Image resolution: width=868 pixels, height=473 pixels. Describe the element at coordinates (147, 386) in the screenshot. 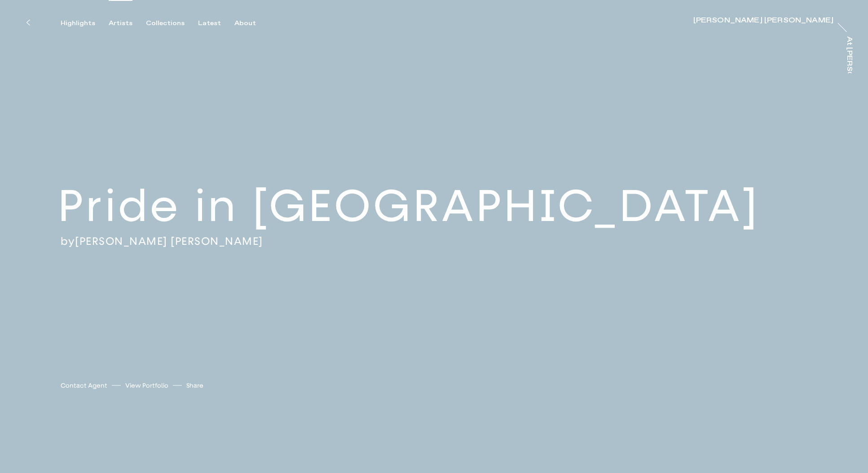

I see `a: View Portfolio` at that location.